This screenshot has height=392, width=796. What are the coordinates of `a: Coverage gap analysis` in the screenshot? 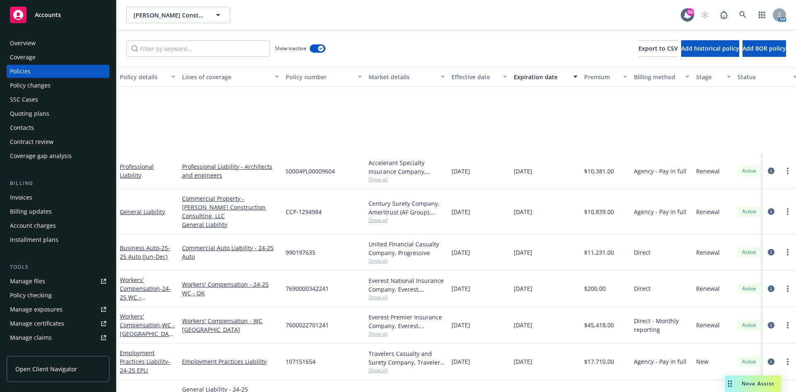 It's located at (58, 156).